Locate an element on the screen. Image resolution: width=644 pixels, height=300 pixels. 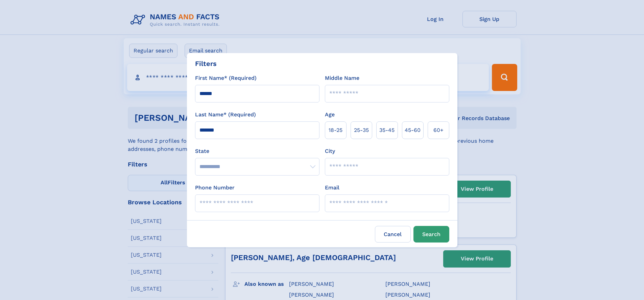
label: First Name* (Required) is located at coordinates (226, 78).